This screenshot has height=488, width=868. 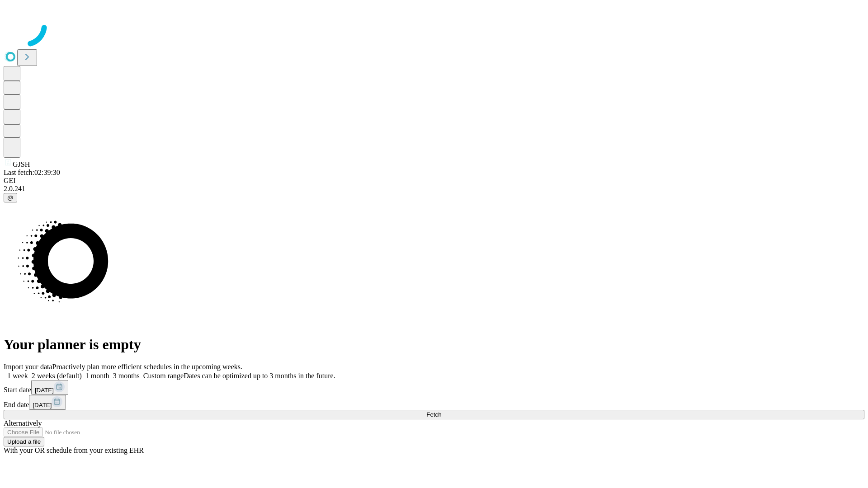 I want to click on div: End date, so click(x=434, y=402).